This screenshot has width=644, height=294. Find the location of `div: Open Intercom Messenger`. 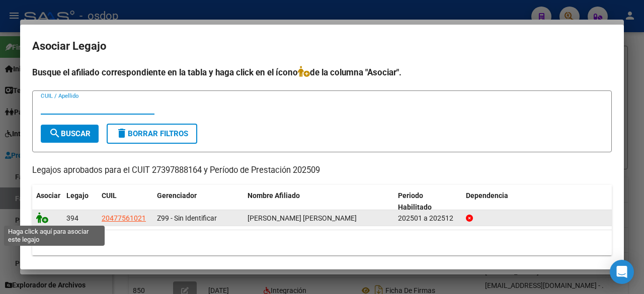

div: Open Intercom Messenger is located at coordinates (622, 272).